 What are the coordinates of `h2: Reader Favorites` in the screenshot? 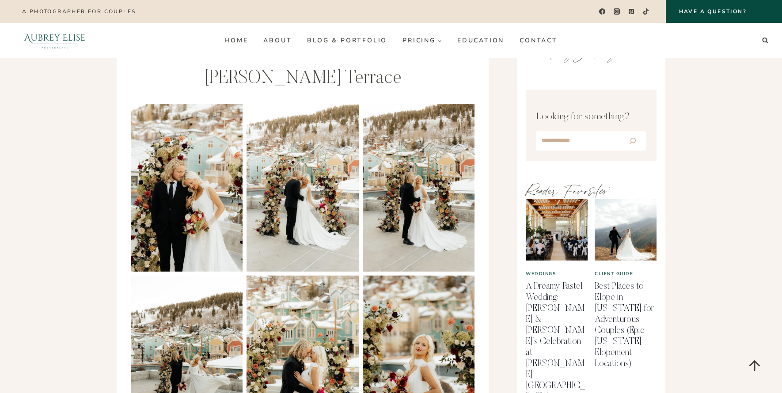 It's located at (591, 191).